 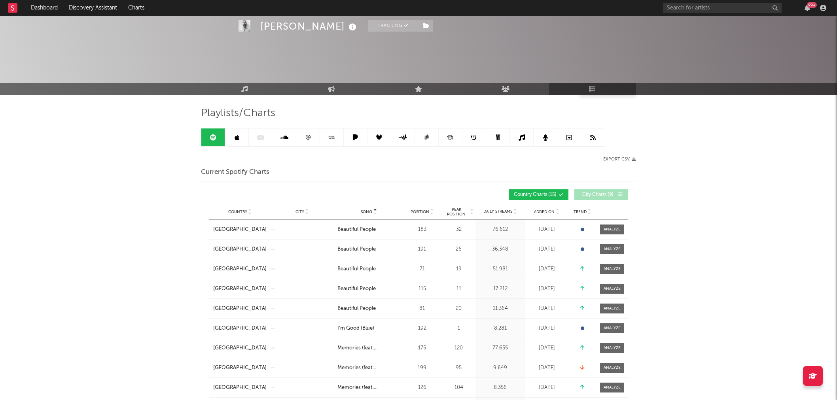 What do you see at coordinates (458, 269) in the screenshot?
I see `div: 19` at bounding box center [458, 269].